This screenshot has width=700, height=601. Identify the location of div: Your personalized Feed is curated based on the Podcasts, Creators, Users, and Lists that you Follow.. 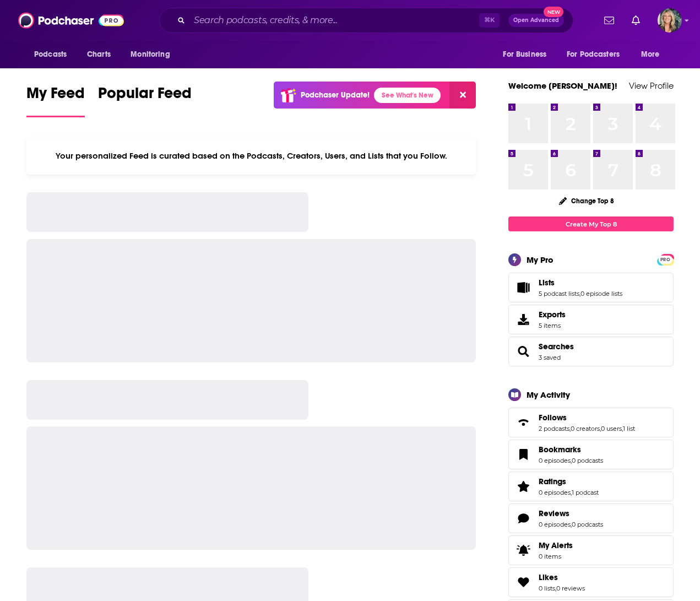
(251, 156).